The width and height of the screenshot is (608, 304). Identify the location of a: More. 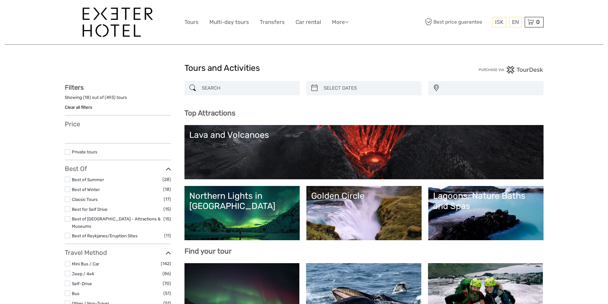
(340, 22).